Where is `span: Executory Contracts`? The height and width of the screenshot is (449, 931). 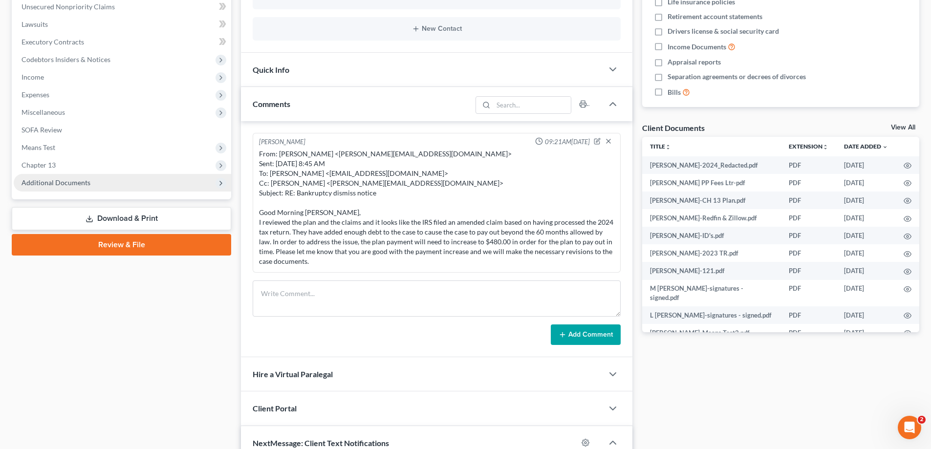
span: Executory Contracts is located at coordinates (53, 42).